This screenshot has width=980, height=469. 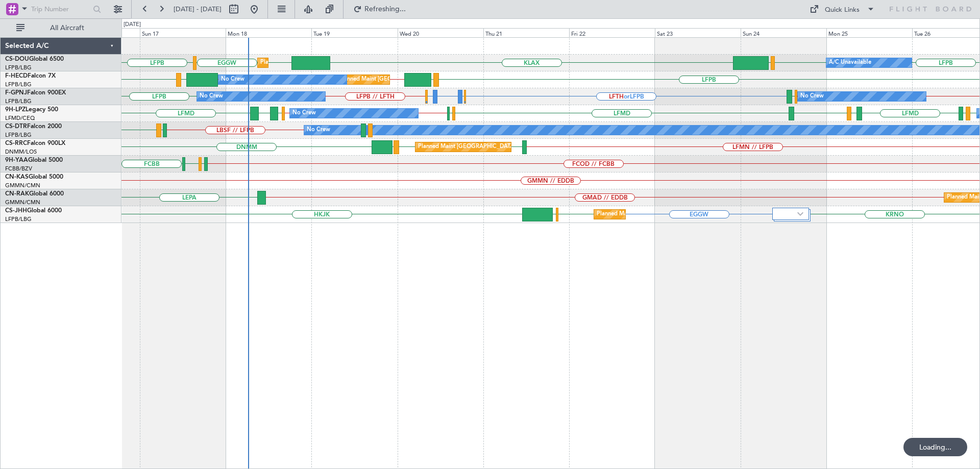 I want to click on div: A/C Unavailable, so click(x=849, y=63).